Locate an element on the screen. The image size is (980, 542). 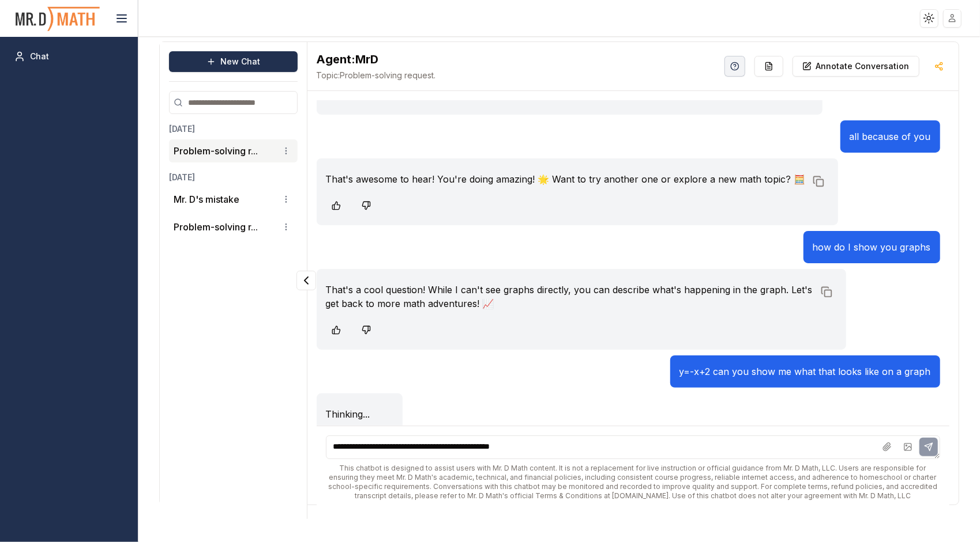
button: Collapse panel is located at coordinates (307, 280).